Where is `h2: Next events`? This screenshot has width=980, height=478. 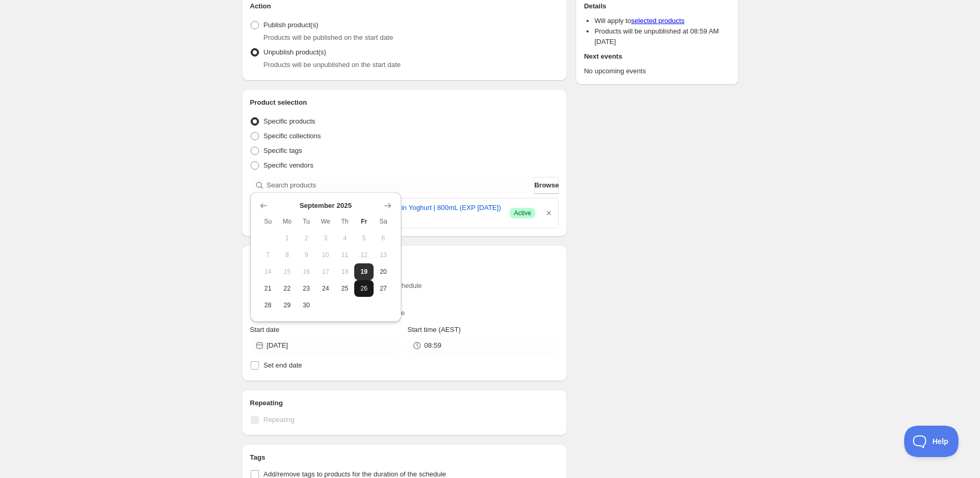
h2: Next events is located at coordinates (657, 56).